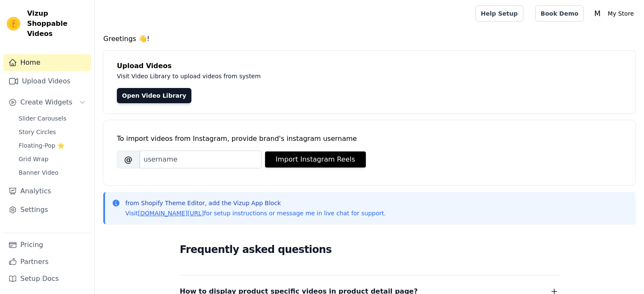  What do you see at coordinates (47, 191) in the screenshot?
I see `a: Analytics` at bounding box center [47, 191].